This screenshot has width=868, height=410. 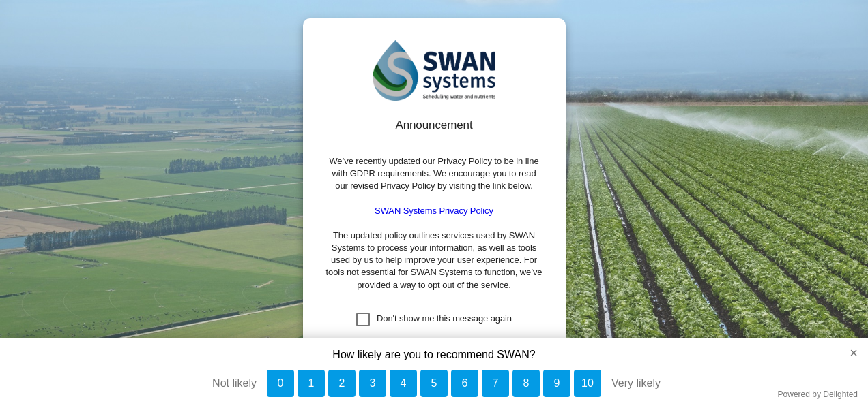 I want to click on md-checkbox: Don't show me this message again, so click(x=434, y=320).